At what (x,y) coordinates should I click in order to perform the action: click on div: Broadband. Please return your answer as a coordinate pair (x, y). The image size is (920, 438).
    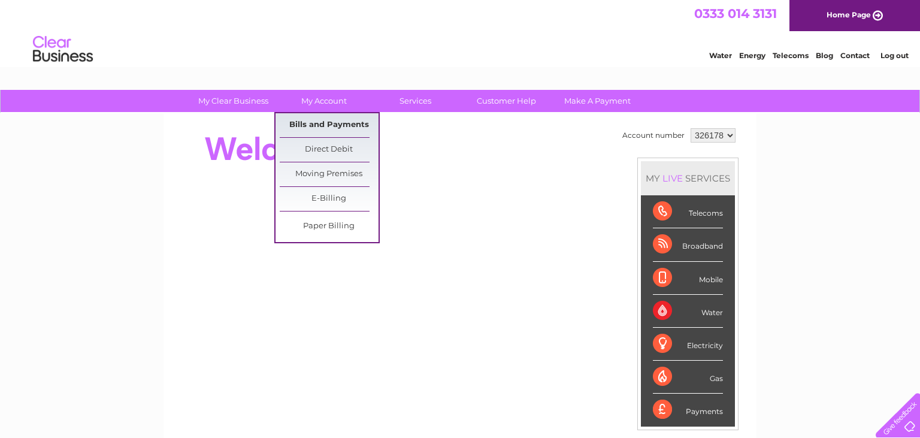
    Looking at the image, I should click on (688, 244).